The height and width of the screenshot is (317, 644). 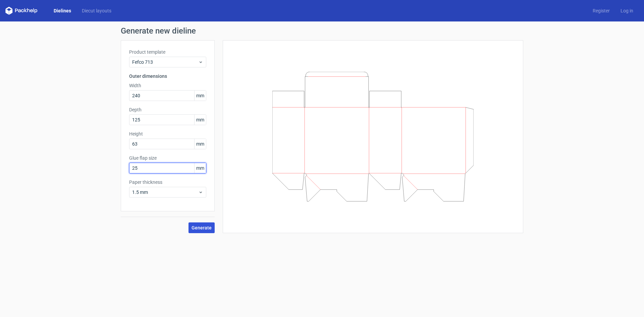 What do you see at coordinates (168, 134) in the screenshot?
I see `label: Height` at bounding box center [168, 134].